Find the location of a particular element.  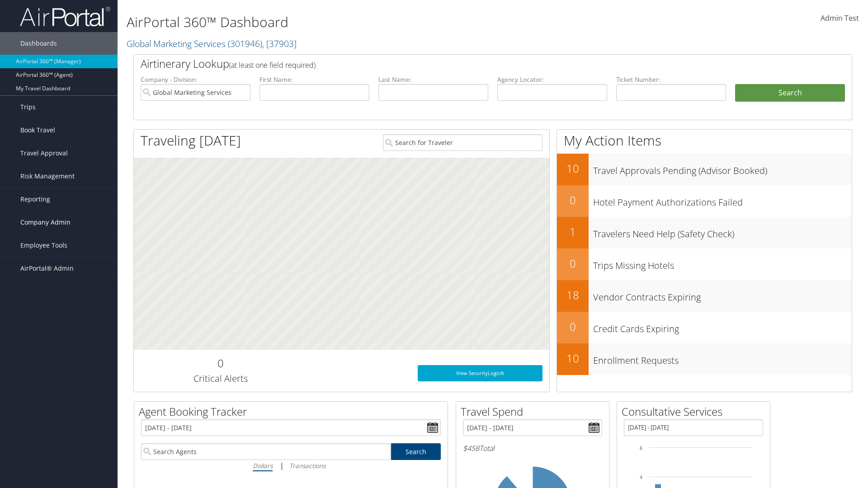

img: airportal-logo.png is located at coordinates (66, 17).